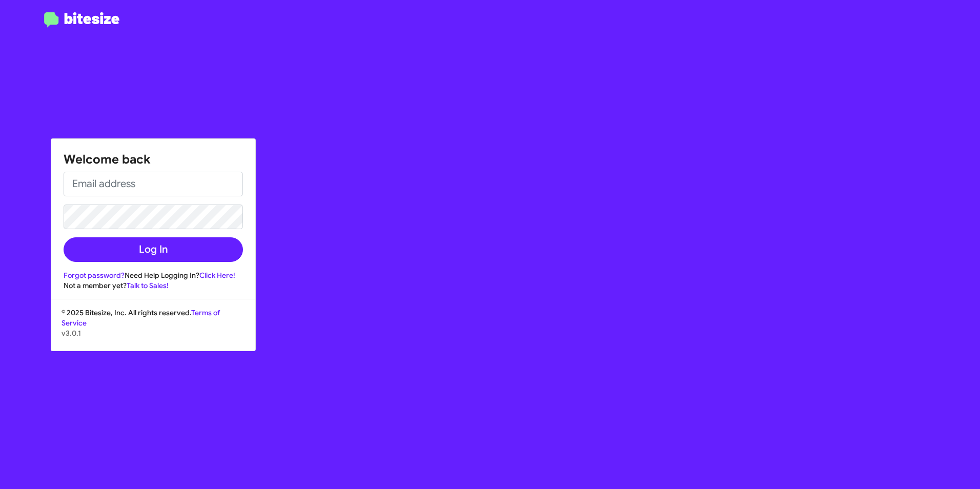  What do you see at coordinates (153, 160) in the screenshot?
I see `h1: Welcome back` at bounding box center [153, 160].